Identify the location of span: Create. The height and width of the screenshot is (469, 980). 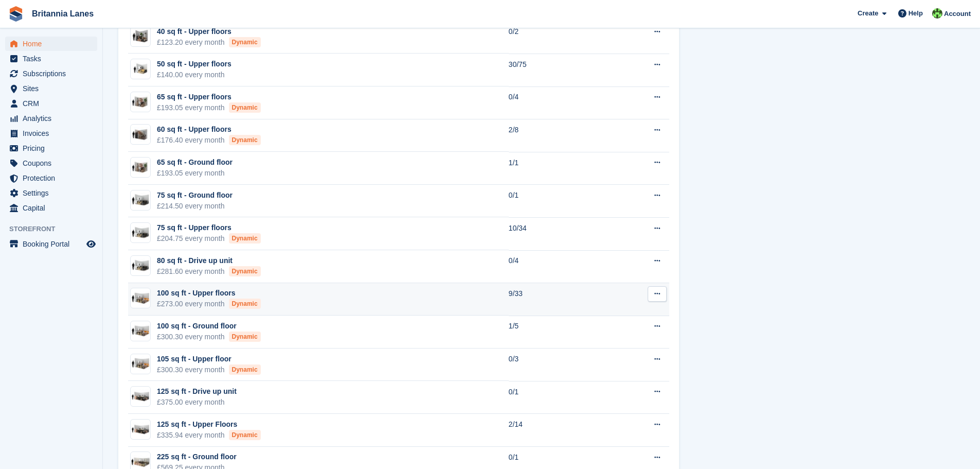
(867, 14).